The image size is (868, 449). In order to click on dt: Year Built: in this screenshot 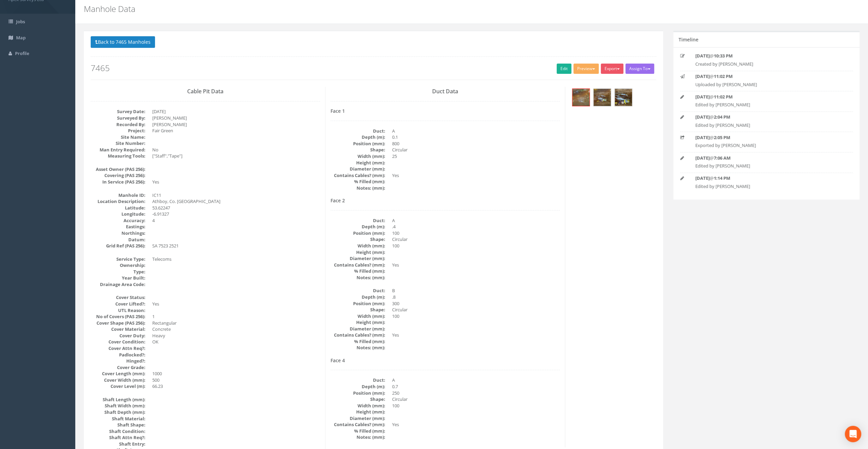, I will do `click(118, 278)`.